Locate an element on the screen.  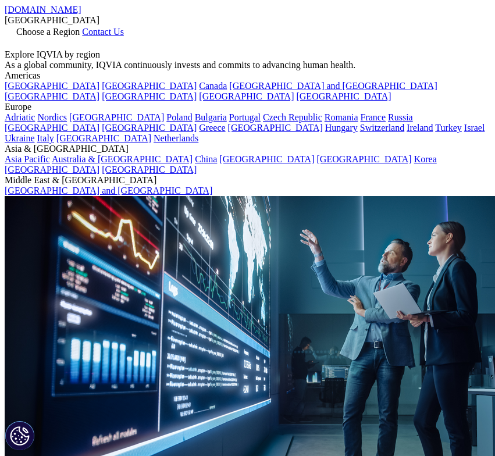
a: China is located at coordinates (206, 159).